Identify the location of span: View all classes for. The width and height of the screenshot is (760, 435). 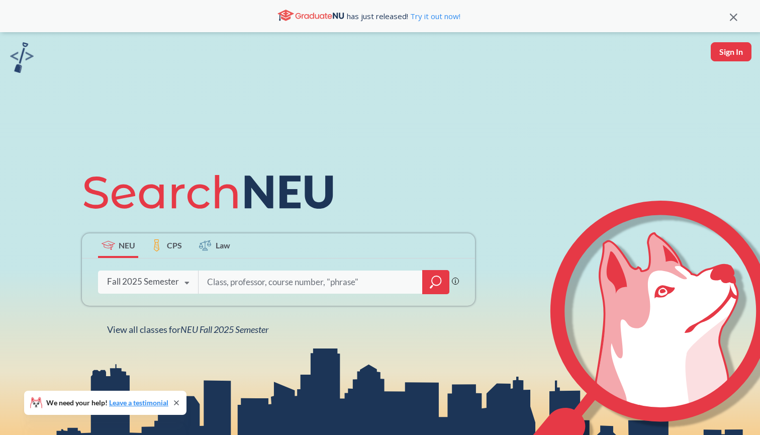
(187, 329).